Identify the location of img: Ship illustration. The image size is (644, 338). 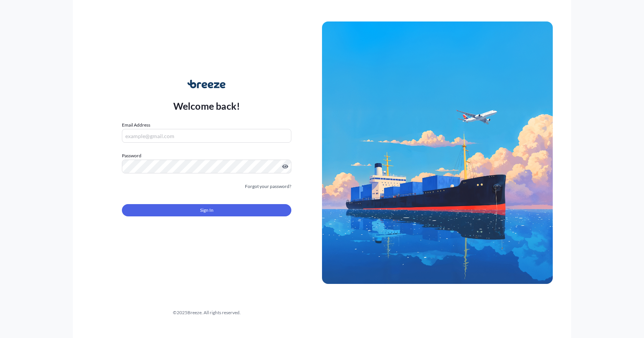
(437, 153).